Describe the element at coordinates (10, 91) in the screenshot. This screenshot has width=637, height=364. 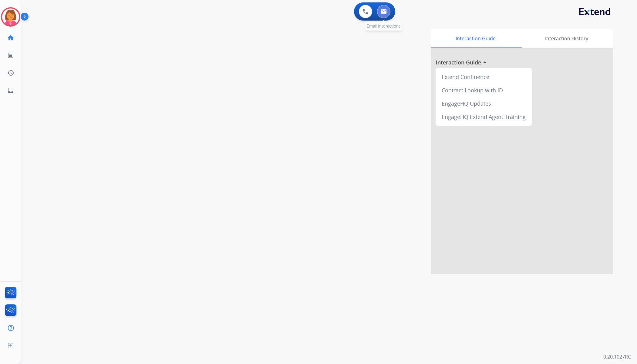
I see `mat-icon: inbox` at that location.